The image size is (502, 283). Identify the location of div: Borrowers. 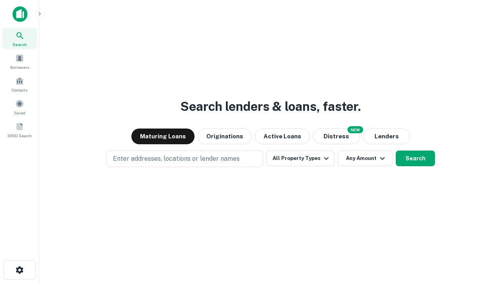
(20, 61).